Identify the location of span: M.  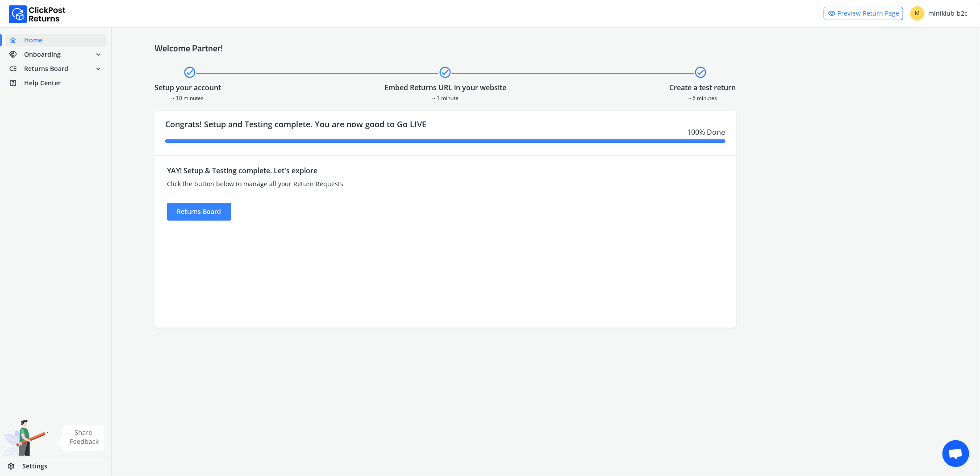
(917, 13).